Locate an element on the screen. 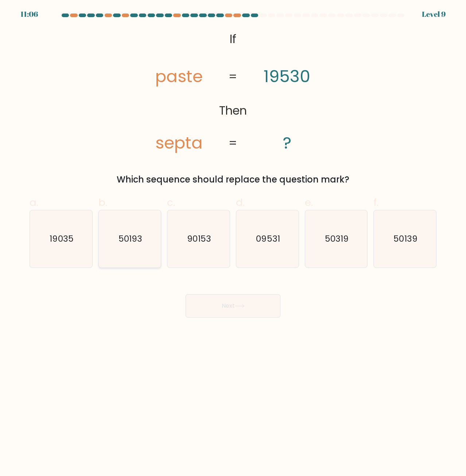 The image size is (466, 476). text: 50319 is located at coordinates (337, 239).